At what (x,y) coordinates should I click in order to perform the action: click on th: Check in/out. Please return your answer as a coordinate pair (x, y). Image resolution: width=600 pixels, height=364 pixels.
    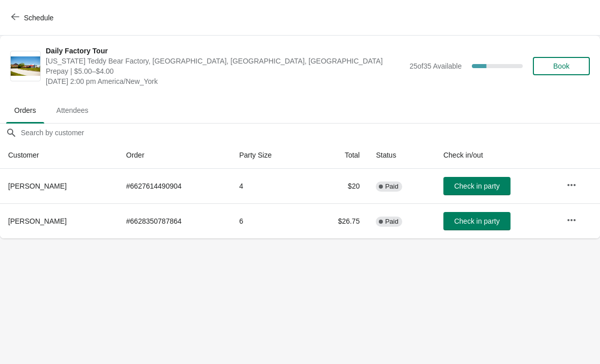
    Looking at the image, I should click on (497, 155).